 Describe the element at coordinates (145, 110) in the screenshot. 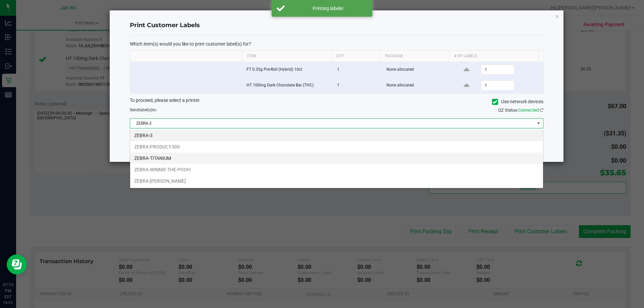

I see `span: label(s)` at that location.